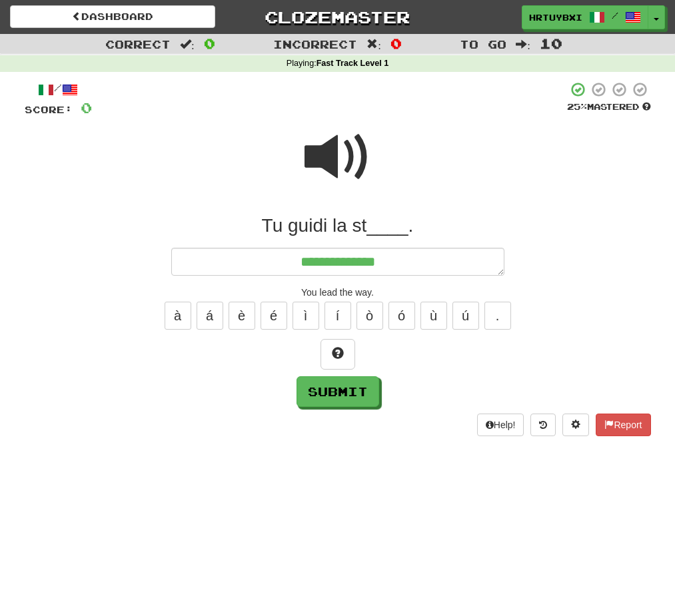  I want to click on span: Correct, so click(138, 44).